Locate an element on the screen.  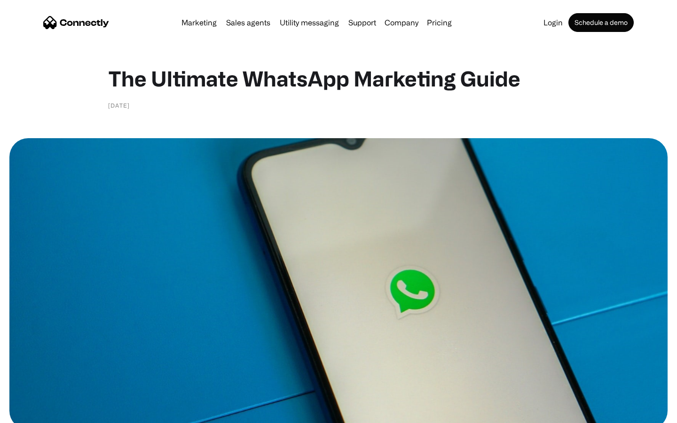
ul: Language list is located at coordinates (38, 413).